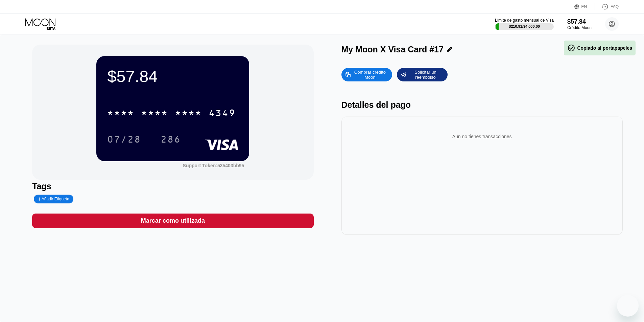 The width and height of the screenshot is (644, 322). I want to click on div: Crédito Moon, so click(580, 28).